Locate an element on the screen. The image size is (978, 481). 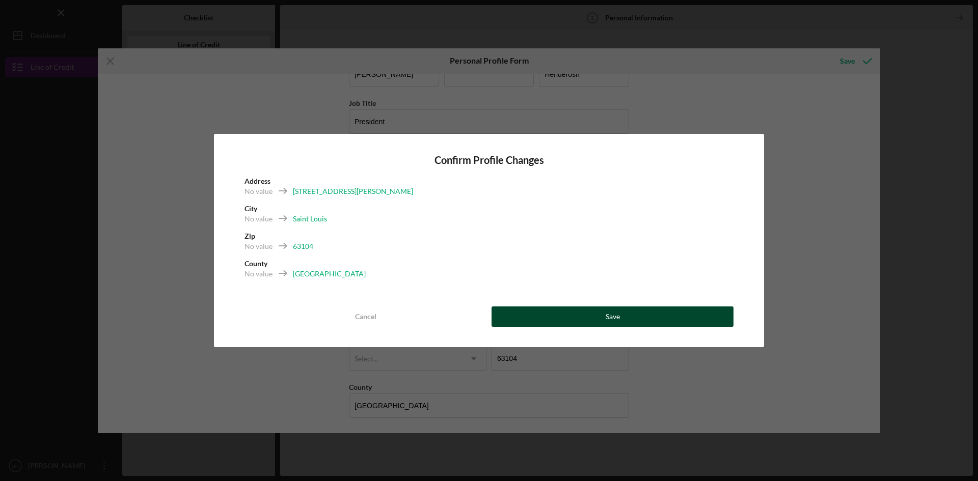
div: 63104 is located at coordinates (303, 247).